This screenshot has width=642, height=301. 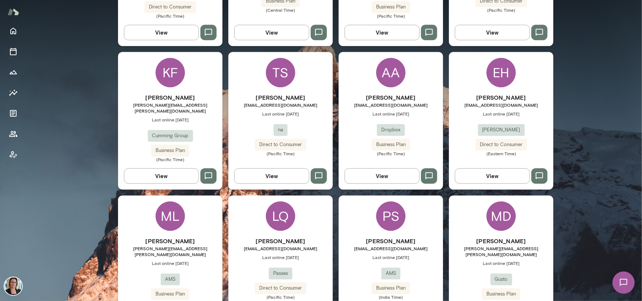 I want to click on div: LQ, so click(x=281, y=216).